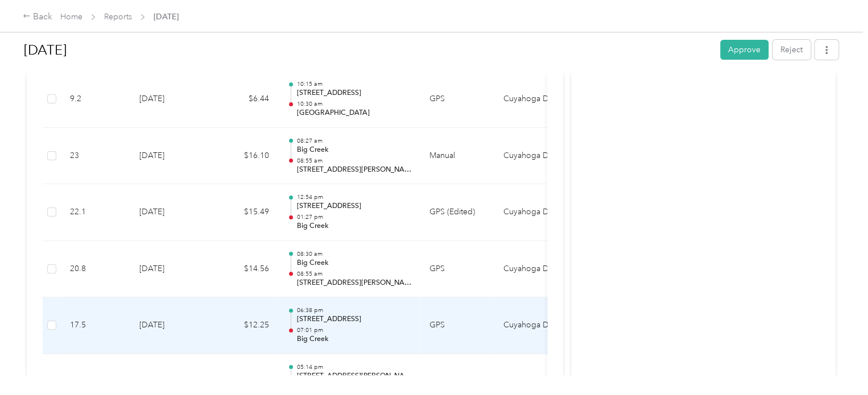  What do you see at coordinates (353, 254) in the screenshot?
I see `p: 08:30 am` at bounding box center [353, 254].